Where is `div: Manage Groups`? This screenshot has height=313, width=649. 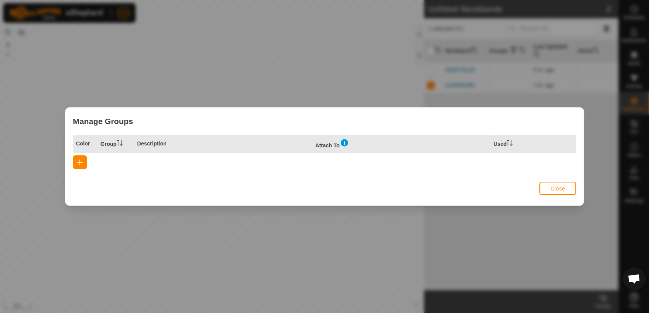 div: Manage Groups is located at coordinates (324, 121).